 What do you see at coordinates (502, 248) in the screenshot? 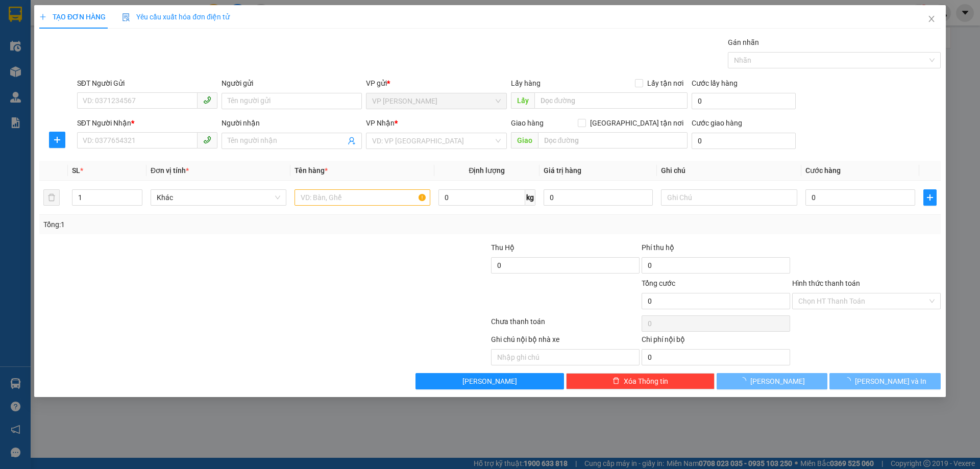
I see `span: Thu Hộ` at bounding box center [502, 248].